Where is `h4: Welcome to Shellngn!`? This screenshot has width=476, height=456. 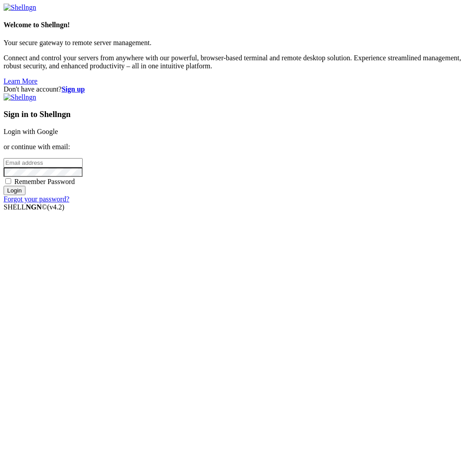 h4: Welcome to Shellngn! is located at coordinates (238, 25).